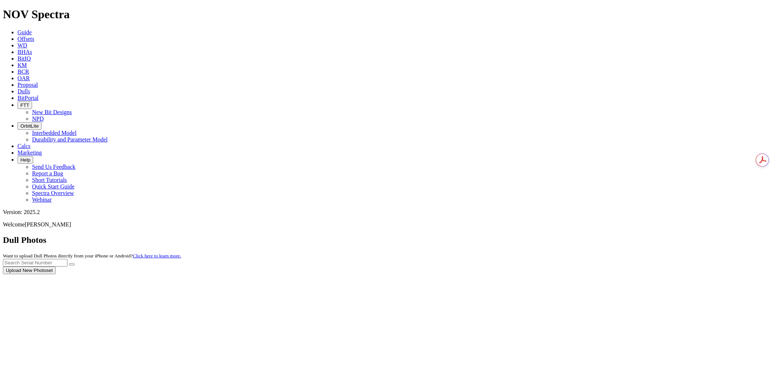 Image resolution: width=777 pixels, height=369 pixels. Describe the element at coordinates (22, 45) in the screenshot. I see `a: WD` at that location.